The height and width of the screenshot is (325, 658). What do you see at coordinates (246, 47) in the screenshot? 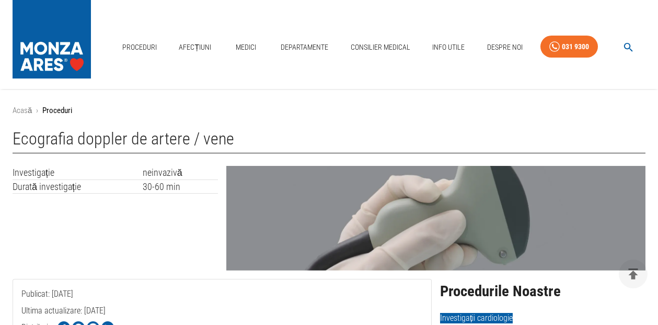
I see `a: Medici` at bounding box center [246, 47].